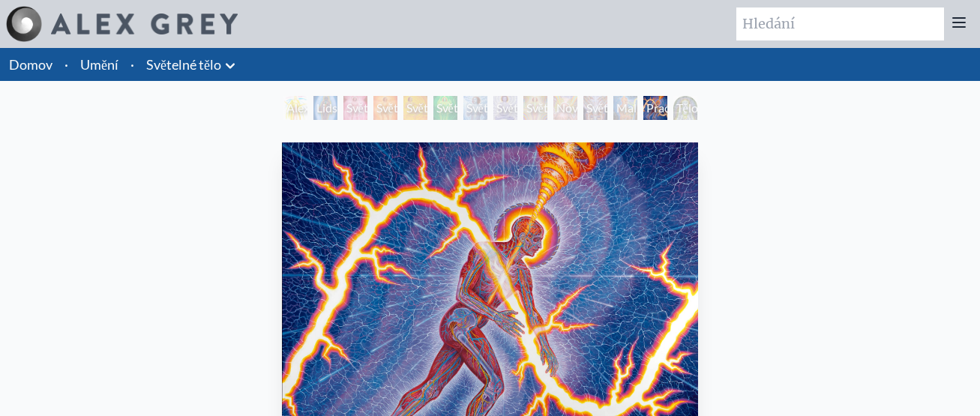  I want to click on div: Světelné tělo 2, so click(385, 108).